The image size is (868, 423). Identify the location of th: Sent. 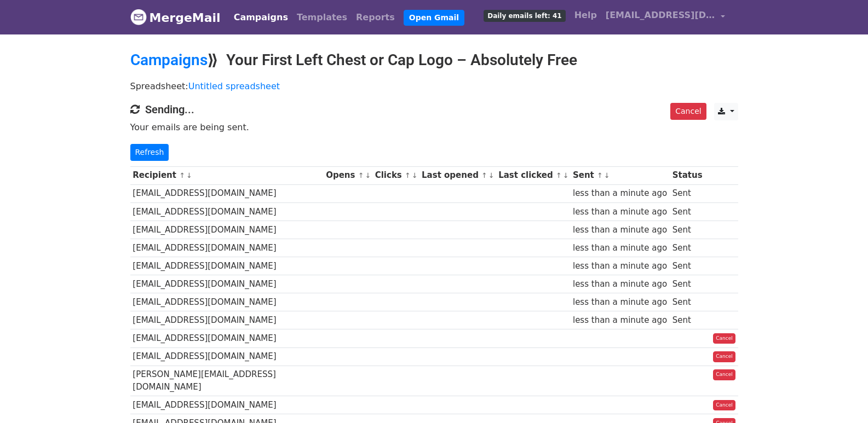
(620, 175).